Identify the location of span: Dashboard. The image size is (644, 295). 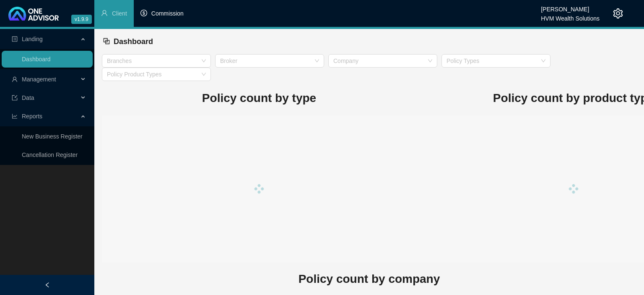
(133, 42).